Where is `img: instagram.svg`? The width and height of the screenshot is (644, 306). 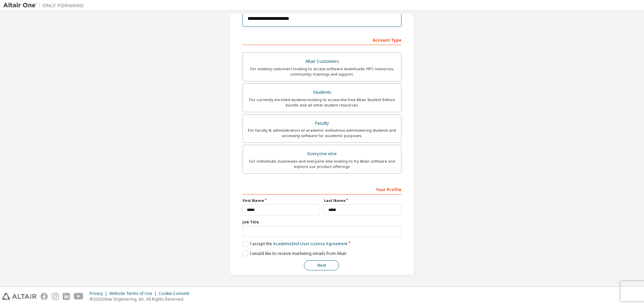
img: instagram.svg is located at coordinates (55, 296).